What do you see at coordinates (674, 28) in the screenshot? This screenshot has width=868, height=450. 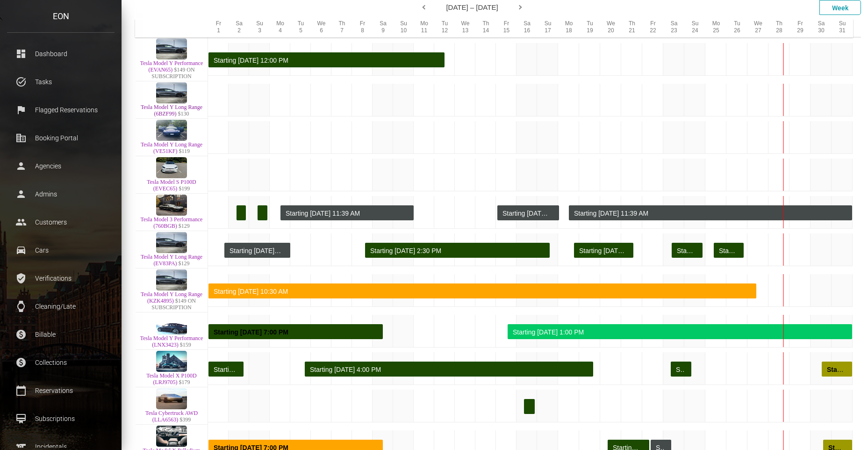 I see `div: Sa 23` at bounding box center [674, 28].